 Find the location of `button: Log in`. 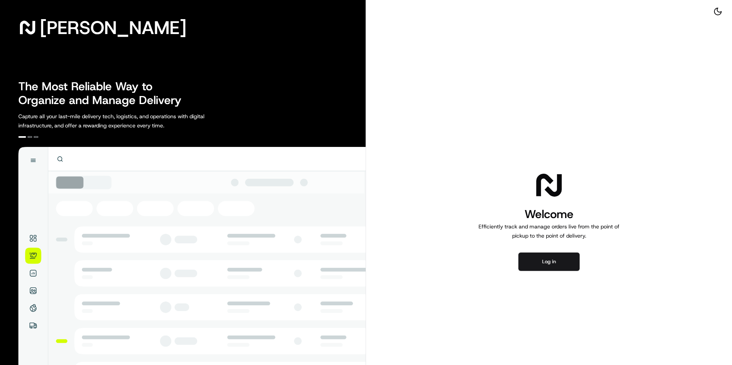

button: Log in is located at coordinates (549, 262).